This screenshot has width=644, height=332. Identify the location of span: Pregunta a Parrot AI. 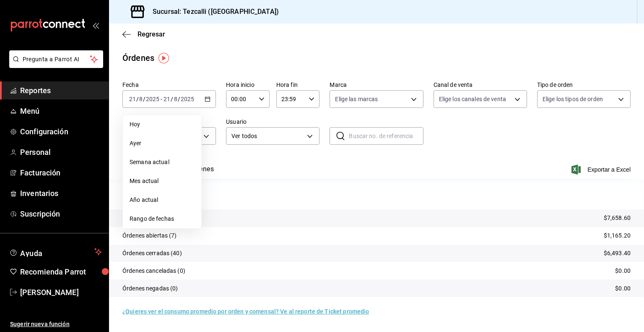
(56, 59).